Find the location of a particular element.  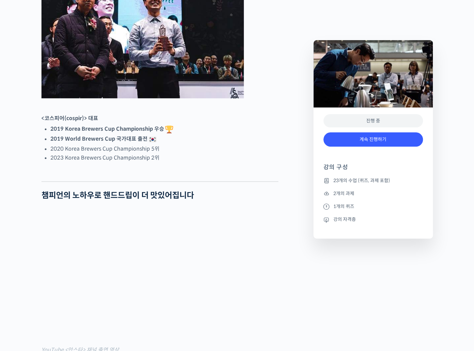

li: 23개의 수업 (퀴즈, 과제 포함) is located at coordinates (373, 180).